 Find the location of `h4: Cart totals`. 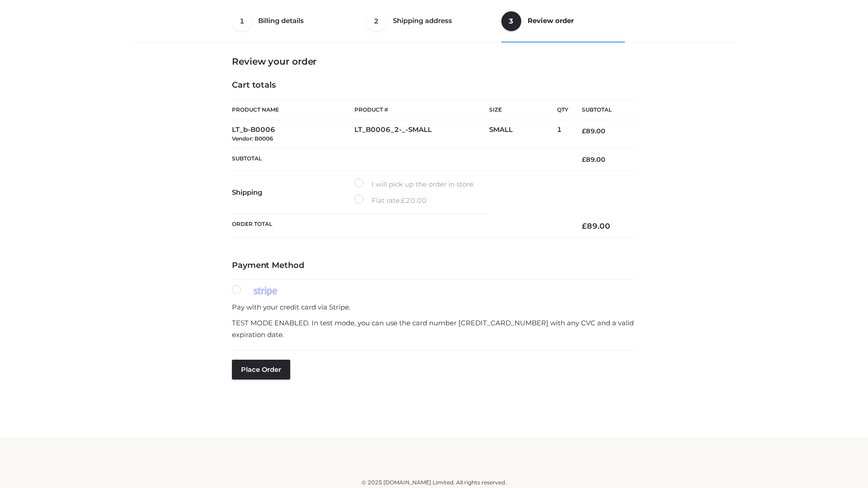

h4: Cart totals is located at coordinates (434, 86).